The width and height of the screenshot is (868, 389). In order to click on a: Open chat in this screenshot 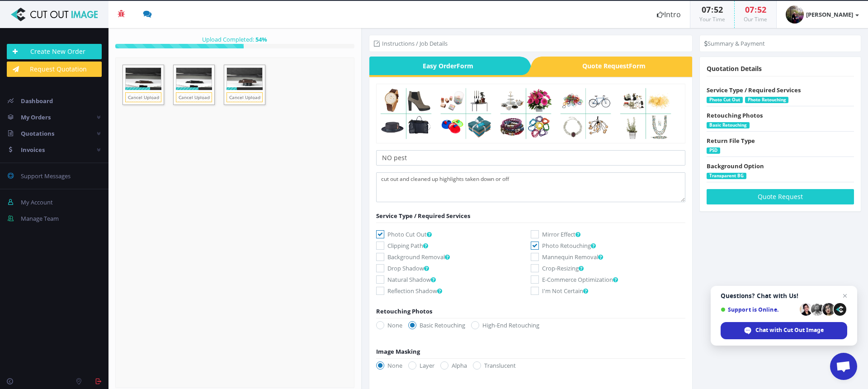, I will do `click(844, 367)`.